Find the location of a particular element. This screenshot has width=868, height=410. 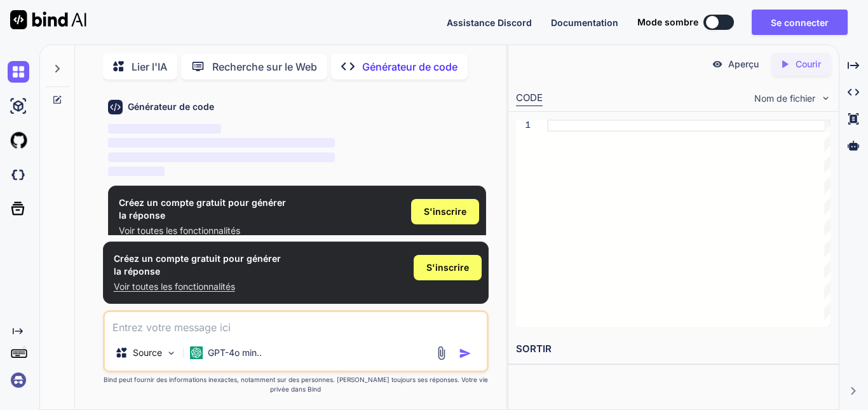

font: Source is located at coordinates (148, 352).